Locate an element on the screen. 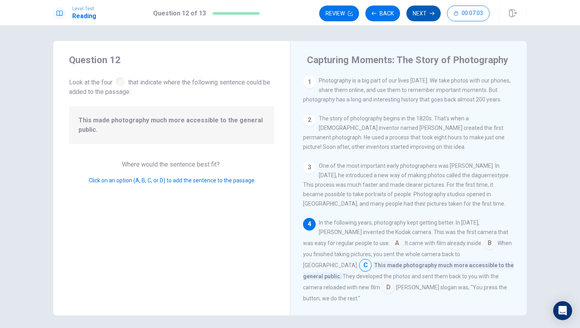  span: D is located at coordinates (388, 287).